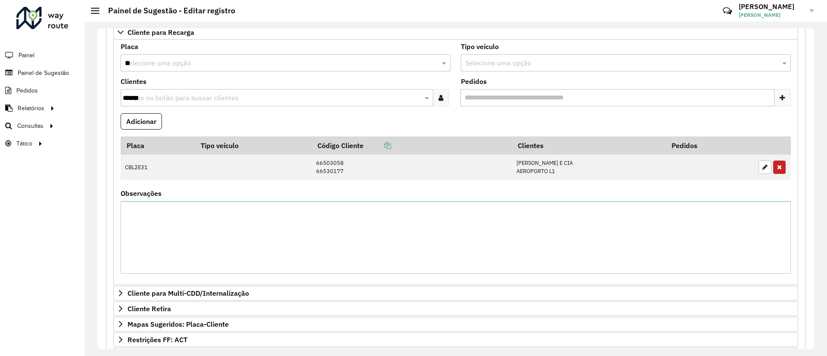 This screenshot has width=827, height=356. I want to click on button: Adicionar, so click(141, 122).